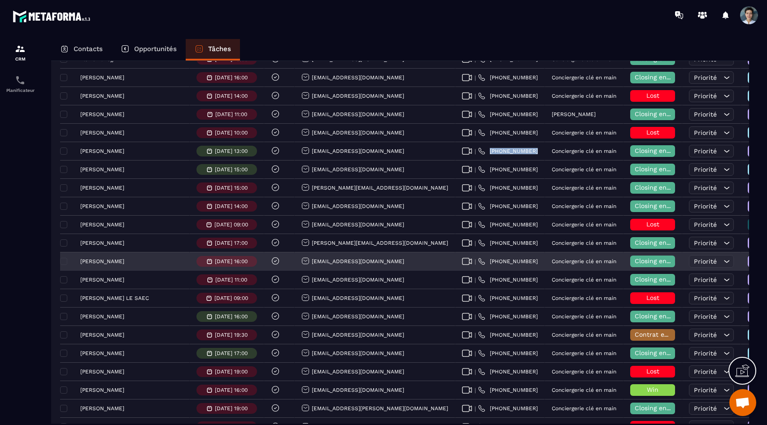 The width and height of the screenshot is (767, 425). Describe the element at coordinates (652, 390) in the screenshot. I see `span: Win` at that location.